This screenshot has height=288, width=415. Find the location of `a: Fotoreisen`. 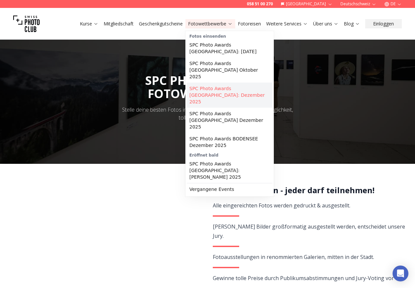

a: Fotoreisen is located at coordinates (249, 24).